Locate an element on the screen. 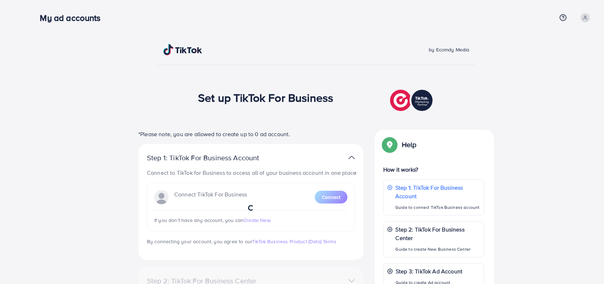 The image size is (604, 284). p: Step 3: TikTok Ad Account is located at coordinates (429, 271).